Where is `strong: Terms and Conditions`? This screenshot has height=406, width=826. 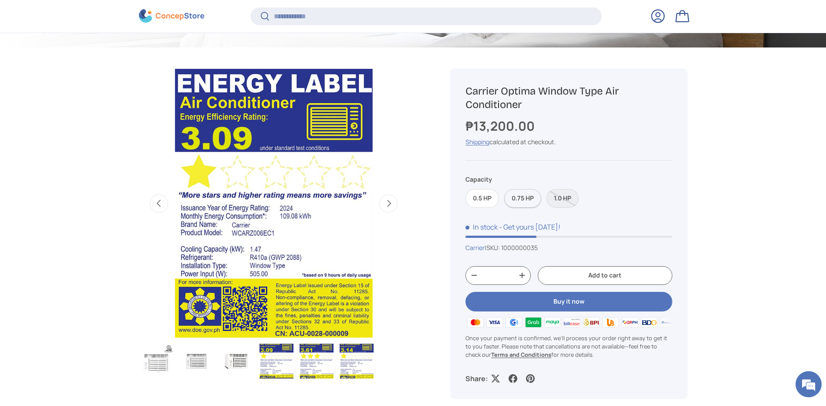
strong: Terms and Conditions is located at coordinates (521, 354).